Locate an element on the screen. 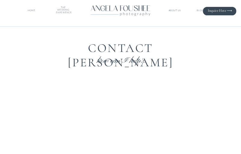 Image resolution: width=241 pixels, height=154 pixels. a: THE WEDDINGEXPERIENCE is located at coordinates (63, 10).